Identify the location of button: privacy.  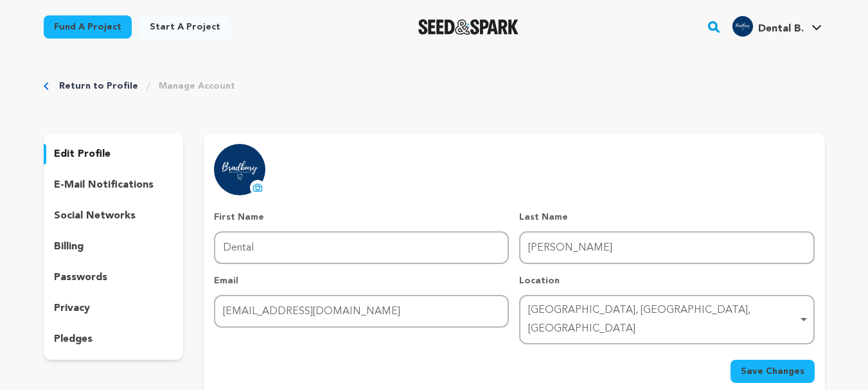
(114, 309).